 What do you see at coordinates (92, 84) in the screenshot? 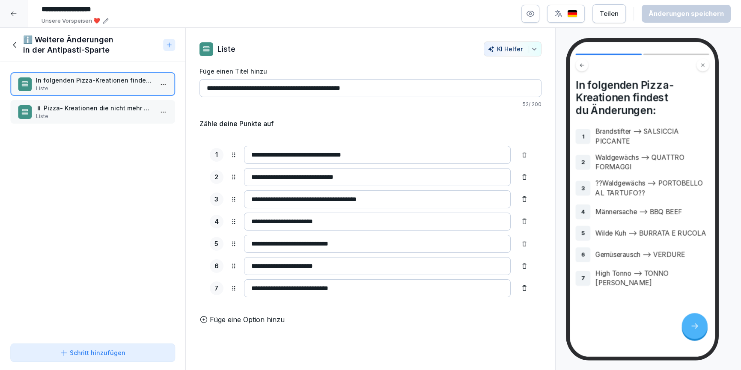
I see `div: In folgenden Pizza-Kreationen findest du Änderungen:Liste` at bounding box center [92, 84].